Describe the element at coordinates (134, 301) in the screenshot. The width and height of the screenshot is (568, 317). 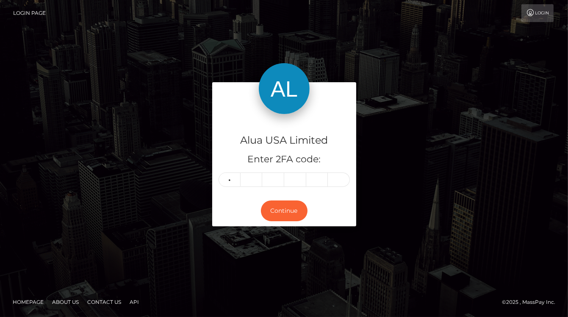
I see `a: API` at that location.